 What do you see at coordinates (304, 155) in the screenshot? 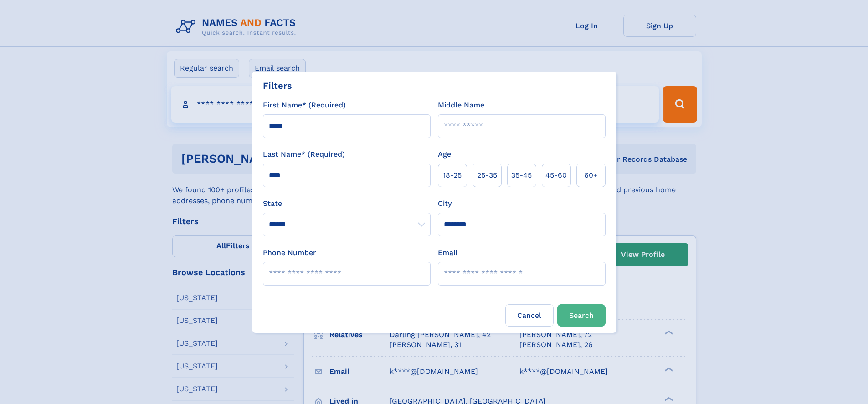
I see `label: Last Name* (Required)` at bounding box center [304, 155].